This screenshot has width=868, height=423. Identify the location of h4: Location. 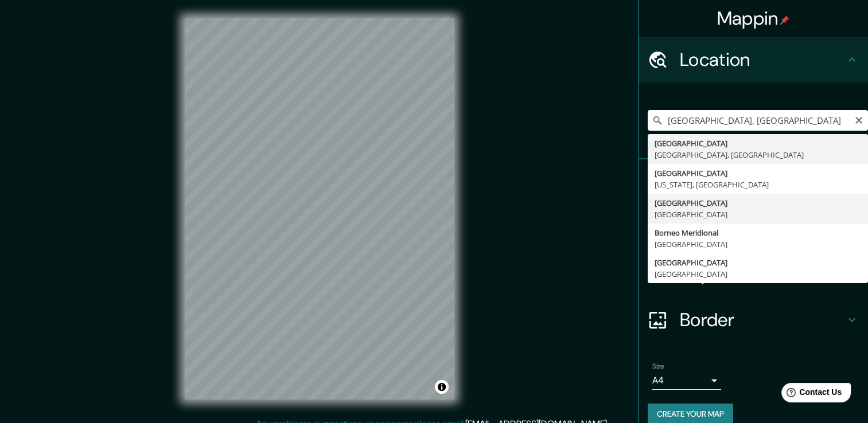
(762, 60).